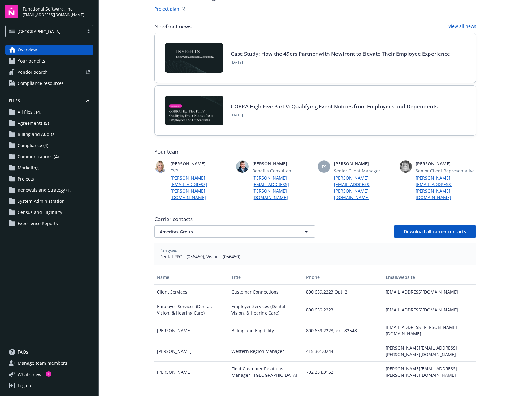  Describe the element at coordinates (49, 102) in the screenshot. I see `button: Files` at that location.